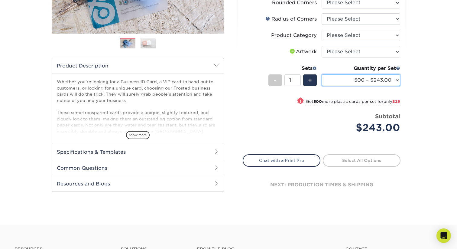 This screenshot has width=457, height=249. What do you see at coordinates (138, 152) in the screenshot?
I see `h2: Specifications & Templates` at bounding box center [138, 152].